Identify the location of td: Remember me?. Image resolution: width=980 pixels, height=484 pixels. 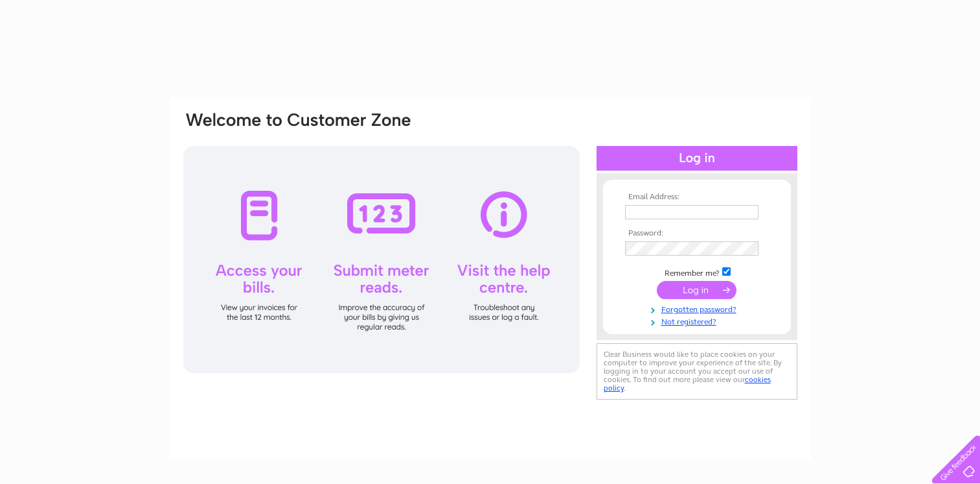
(697, 272).